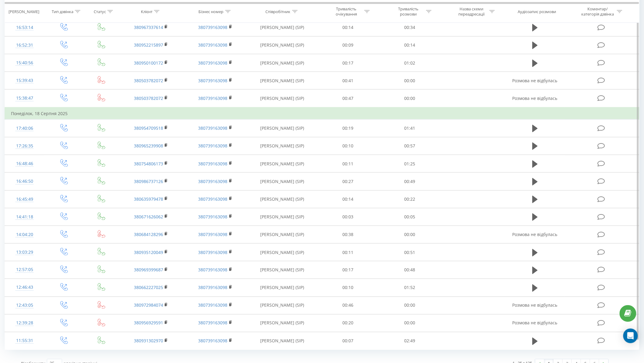 The height and width of the screenshot is (363, 644). What do you see at coordinates (410, 27) in the screenshot?
I see `td: 00:34` at bounding box center [410, 27].